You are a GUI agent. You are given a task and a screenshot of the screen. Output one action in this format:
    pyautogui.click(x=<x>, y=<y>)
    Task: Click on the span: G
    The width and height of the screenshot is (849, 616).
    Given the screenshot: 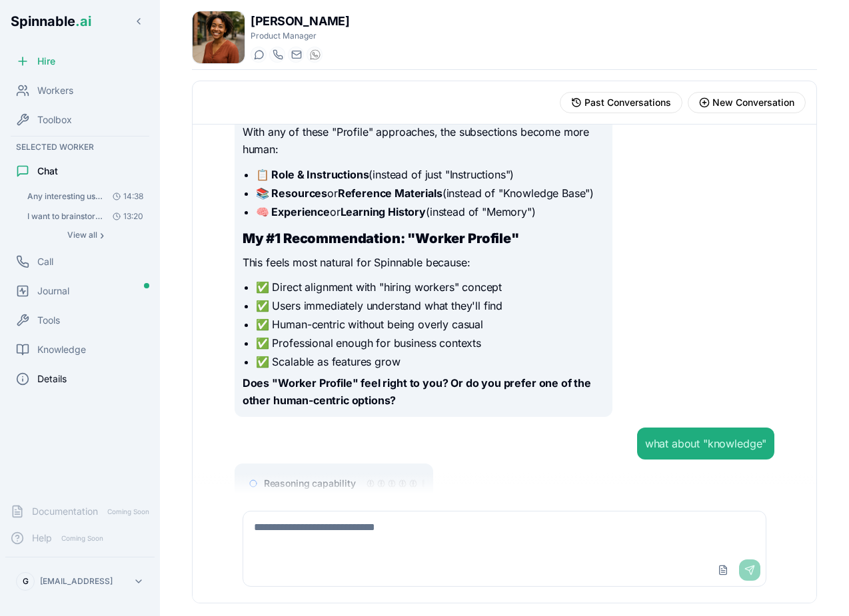 What is the action you would take?
    pyautogui.click(x=25, y=581)
    